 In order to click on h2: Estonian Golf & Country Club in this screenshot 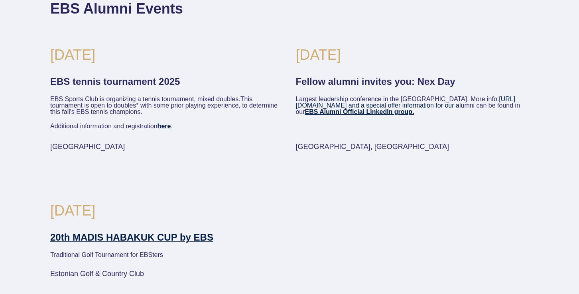, I will do `click(289, 274)`.